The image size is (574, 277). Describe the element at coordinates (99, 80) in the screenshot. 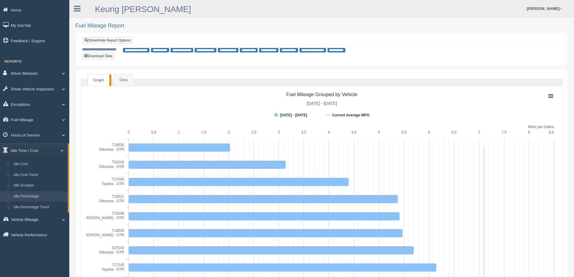

I see `a: Graph` at that location.